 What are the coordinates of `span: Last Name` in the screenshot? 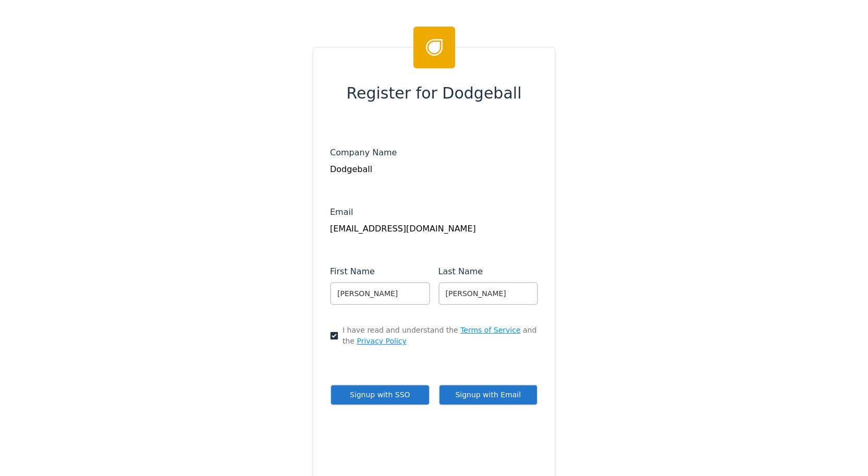 It's located at (461, 271).